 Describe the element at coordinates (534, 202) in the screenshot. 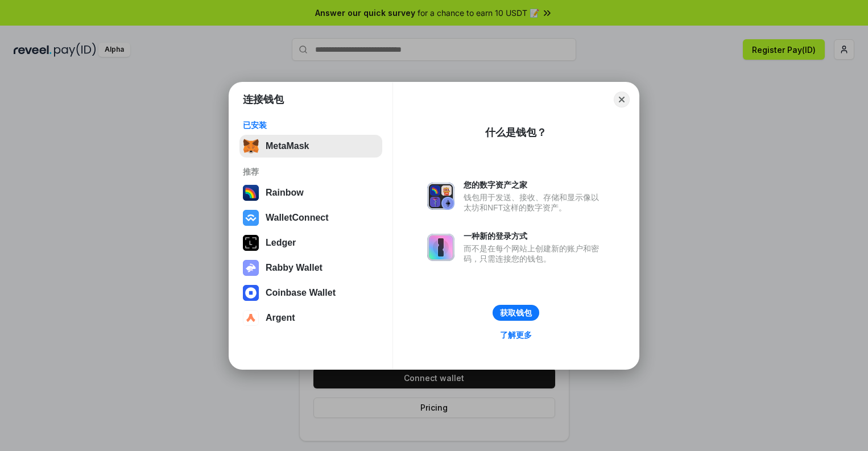

I see `div: 钱包用于发送、接收、存储和显示像以太坊和NFT这样的数字资产。` at that location.